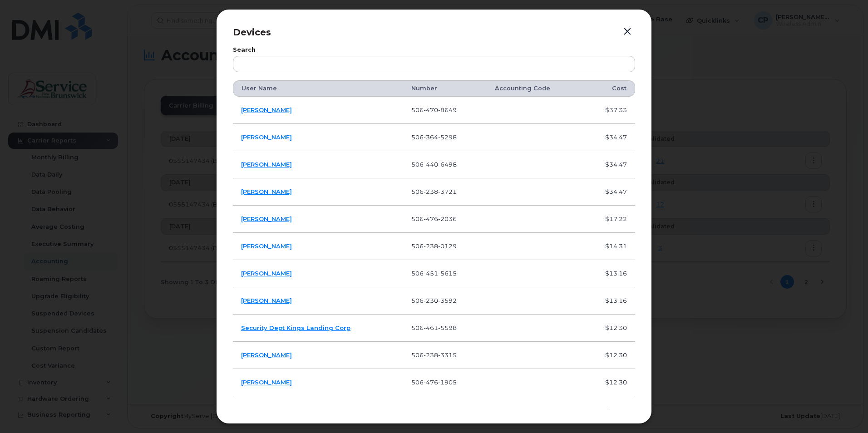  I want to click on span: 364, so click(431, 137).